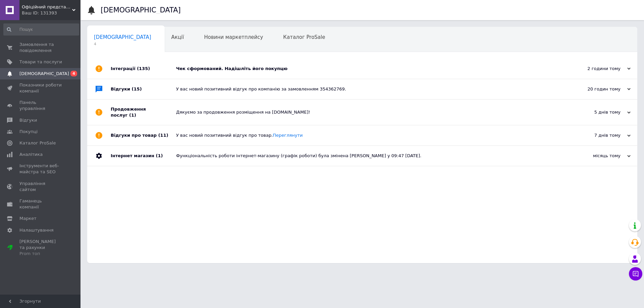  What do you see at coordinates (369, 68) in the screenshot?
I see `div: Чек сформований. Надішліть його покупцю` at bounding box center [369, 68].